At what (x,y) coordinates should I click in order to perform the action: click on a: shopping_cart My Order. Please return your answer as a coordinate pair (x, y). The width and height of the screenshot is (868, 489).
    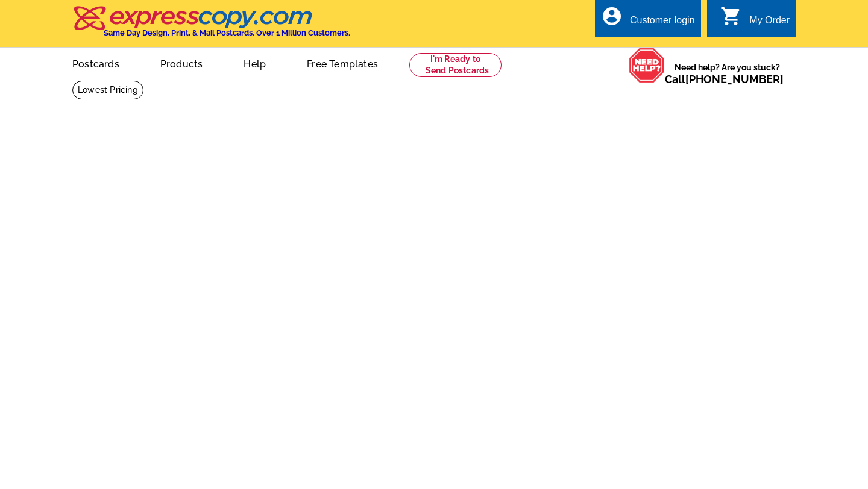
    Looking at the image, I should click on (754, 20).